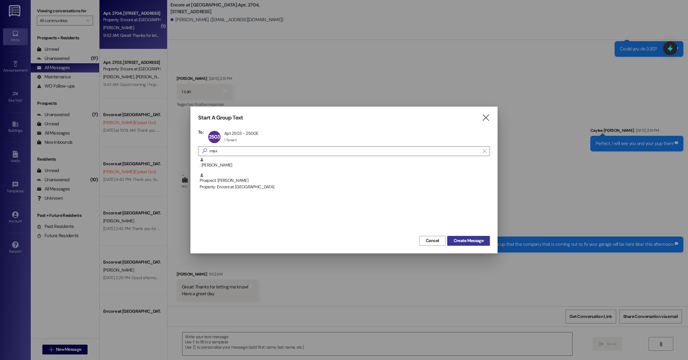 This screenshot has width=688, height=360. What do you see at coordinates (468, 240) in the screenshot?
I see `span: Create Message` at bounding box center [468, 240].